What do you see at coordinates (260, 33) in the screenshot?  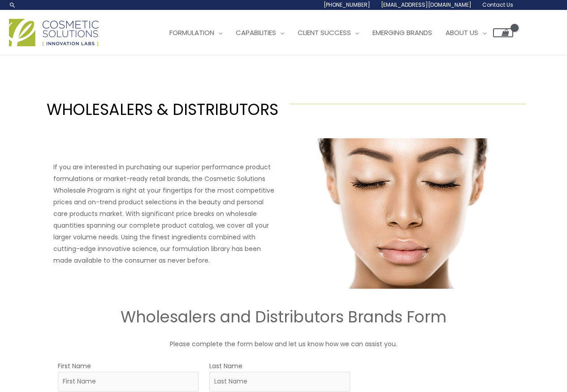 I see `a: Capabilities` at bounding box center [260, 33].